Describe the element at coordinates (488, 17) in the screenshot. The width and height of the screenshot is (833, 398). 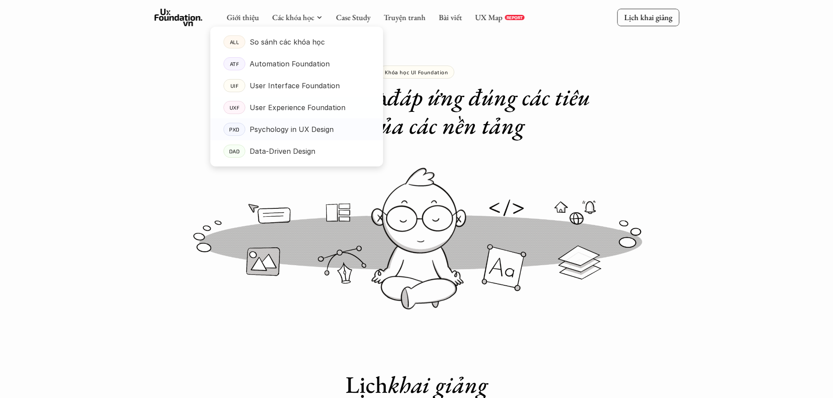
I see `a: UX Map` at that location.